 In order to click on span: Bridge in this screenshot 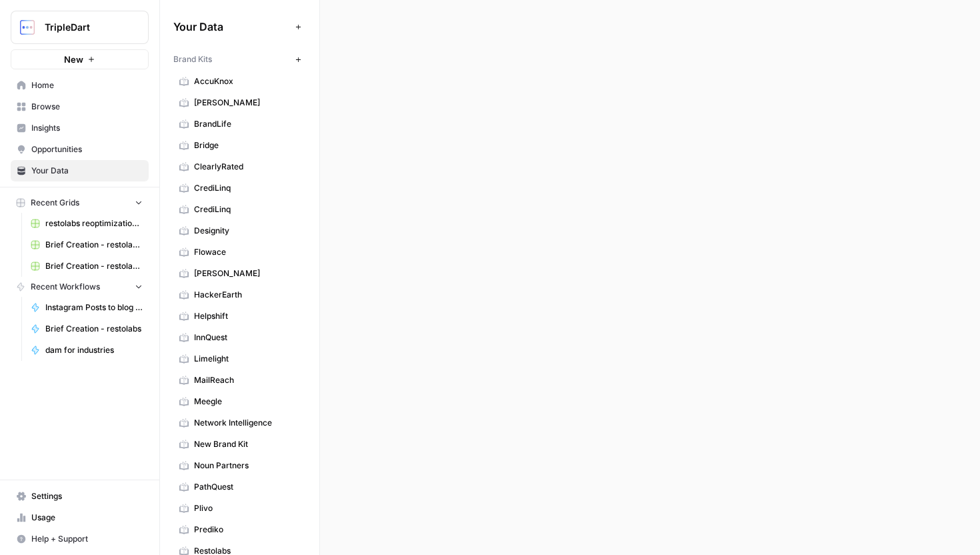, I will do `click(247, 146)`.